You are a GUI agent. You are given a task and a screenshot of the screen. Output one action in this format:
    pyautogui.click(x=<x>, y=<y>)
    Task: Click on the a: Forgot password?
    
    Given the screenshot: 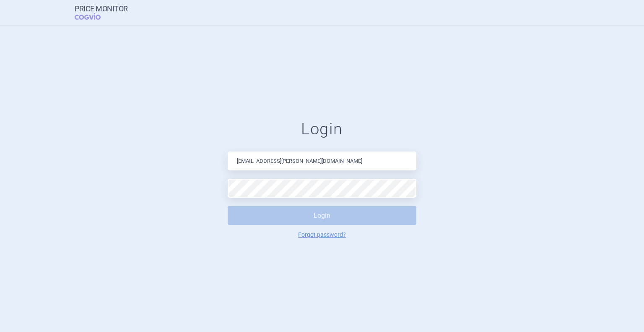 What is the action you would take?
    pyautogui.click(x=322, y=234)
    